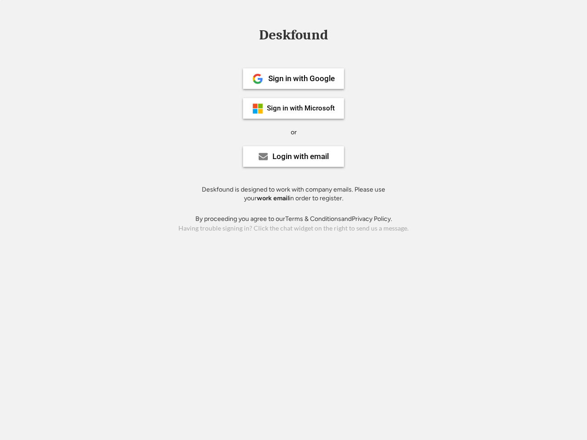 This screenshot has width=587, height=440. I want to click on div: By proceeding you agree to our and, so click(293, 219).